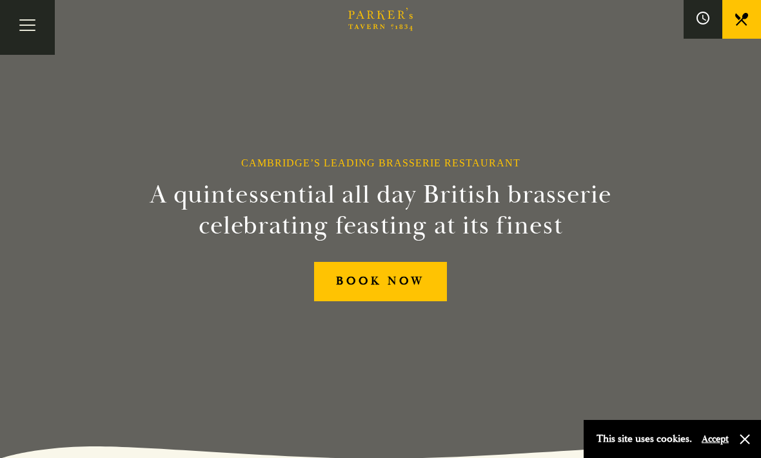  What do you see at coordinates (716, 439) in the screenshot?
I see `button: Accept` at bounding box center [716, 439].